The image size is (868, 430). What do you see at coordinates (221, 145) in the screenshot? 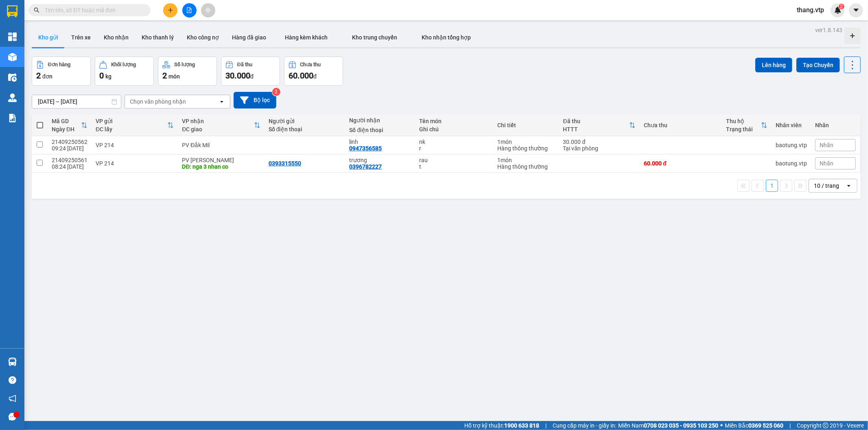
I see `div: PV Đắk Mil` at bounding box center [221, 145].